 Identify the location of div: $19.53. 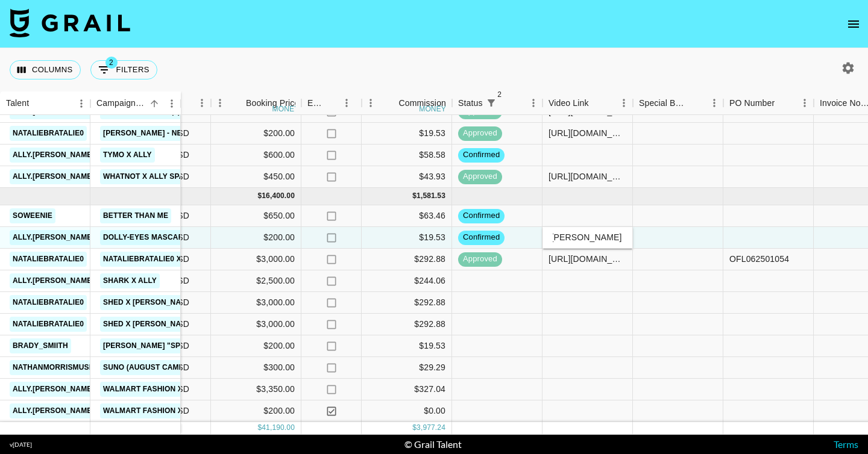
(406, 238).